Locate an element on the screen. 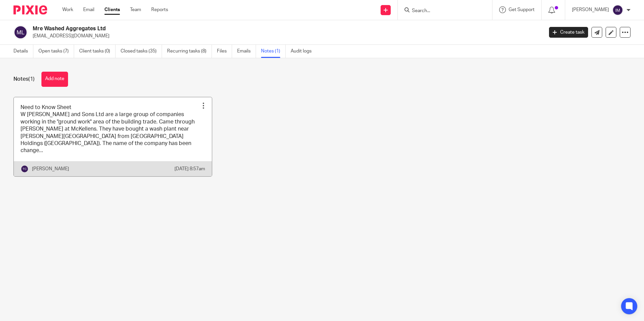 The image size is (644, 321). button: Add note is located at coordinates (54, 79).